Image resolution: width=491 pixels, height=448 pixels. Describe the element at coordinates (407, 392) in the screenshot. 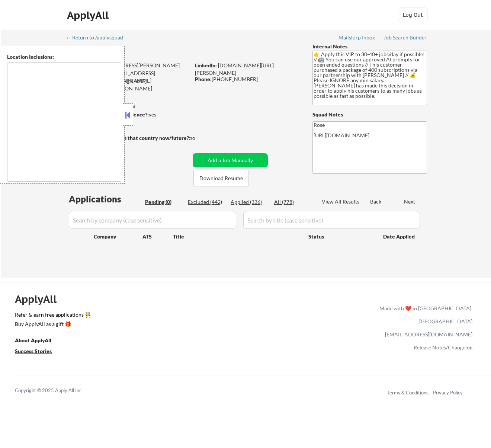

I see `a: Terms & Conditions` at that location.